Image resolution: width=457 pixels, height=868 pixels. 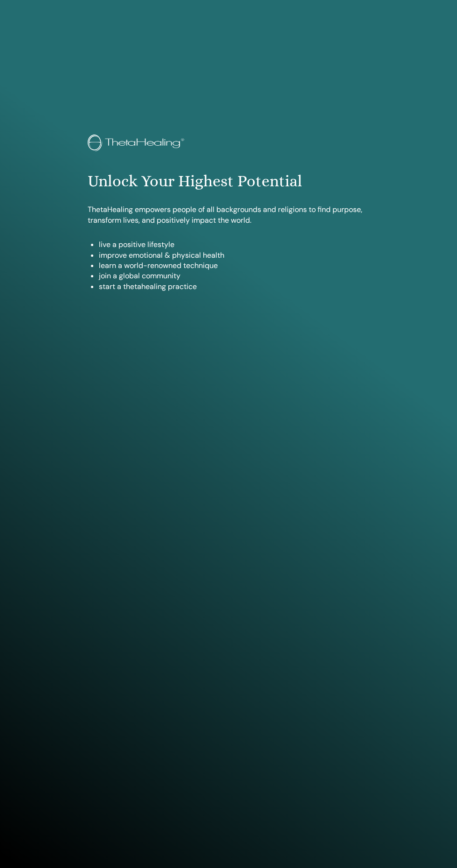 What do you see at coordinates (233, 266) in the screenshot?
I see `li: learn a world-renowned technique` at bounding box center [233, 266].